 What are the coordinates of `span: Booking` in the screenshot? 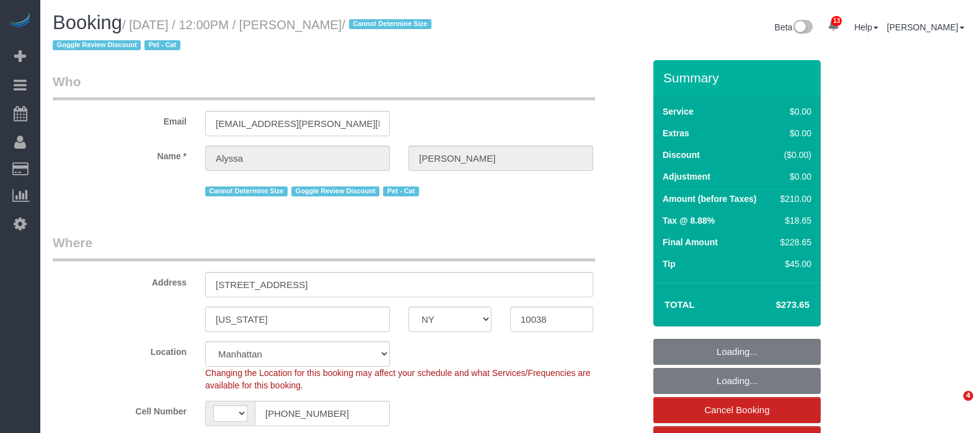 It's located at (87, 22).